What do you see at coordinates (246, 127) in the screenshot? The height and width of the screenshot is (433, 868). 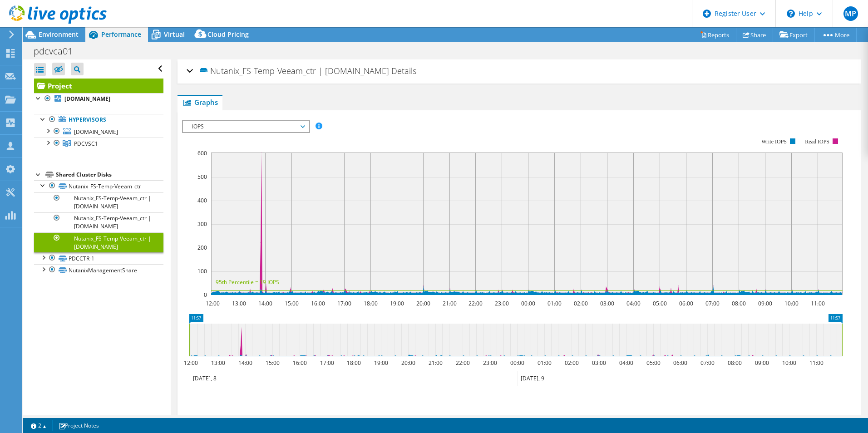 I see `span: IOPS` at bounding box center [246, 127].